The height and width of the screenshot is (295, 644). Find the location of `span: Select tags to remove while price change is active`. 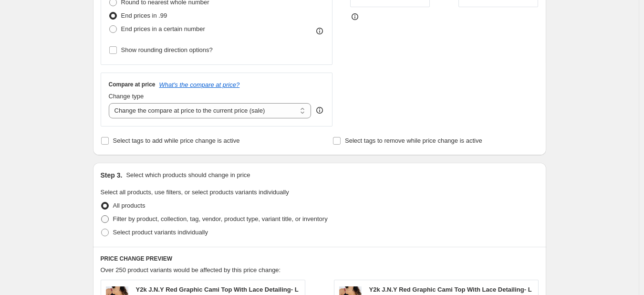

span: Select tags to remove while price change is active is located at coordinates (413, 140).